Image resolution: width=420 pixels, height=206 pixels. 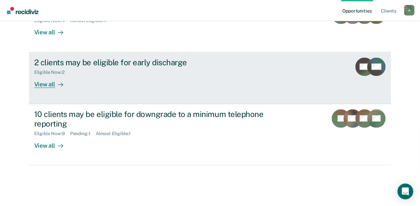 What do you see at coordinates (210, 135) in the screenshot?
I see `a: 10 clients may be eligible for downgrade to a minimum telephone reportingEligible Now:9Pending:1A...` at bounding box center [210, 135].